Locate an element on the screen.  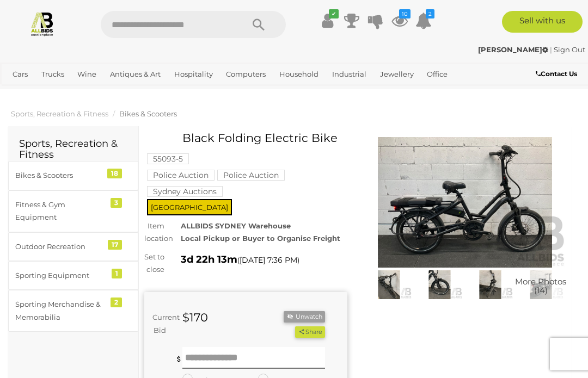
div: 17 is located at coordinates (115, 245).